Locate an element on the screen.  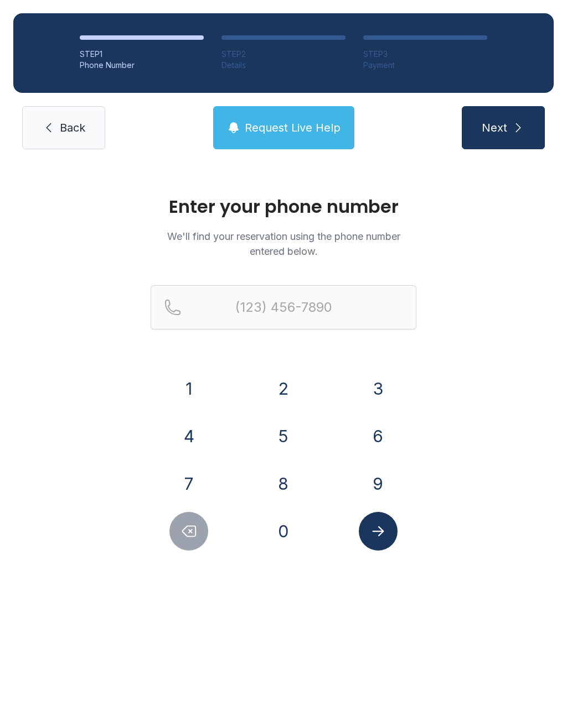
button: 8 is located at coordinates (283, 484).